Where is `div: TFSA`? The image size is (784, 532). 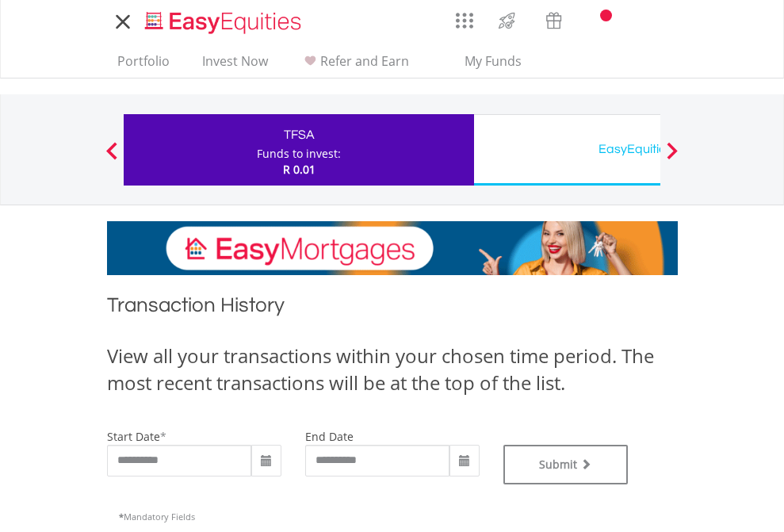
div: TFSA is located at coordinates (299, 135).